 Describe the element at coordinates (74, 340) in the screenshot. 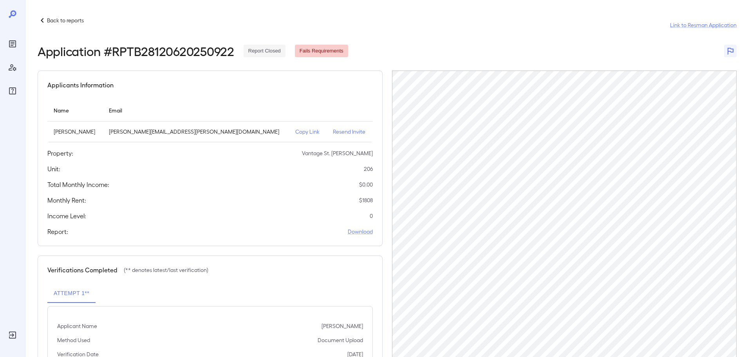

I see `p: Method Used` at that location.